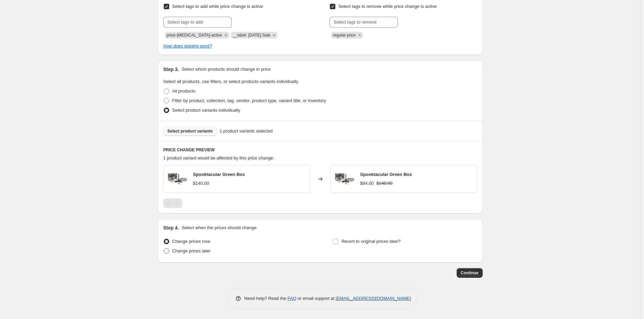 The height and width of the screenshot is (319, 644). What do you see at coordinates (470, 273) in the screenshot?
I see `button: Continue` at bounding box center [470, 273].